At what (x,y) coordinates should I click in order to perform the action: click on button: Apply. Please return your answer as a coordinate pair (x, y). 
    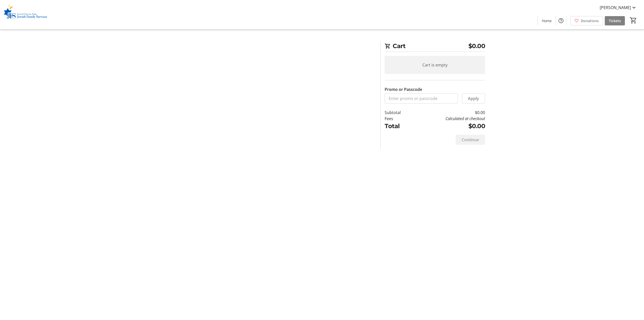
    Looking at the image, I should click on (473, 98).